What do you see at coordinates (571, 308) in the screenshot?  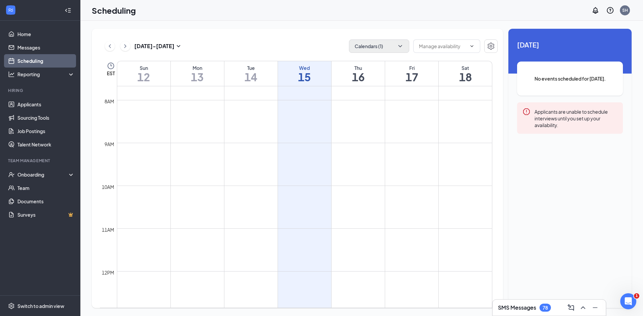 I see `button: ComposeMessage` at bounding box center [571, 308].